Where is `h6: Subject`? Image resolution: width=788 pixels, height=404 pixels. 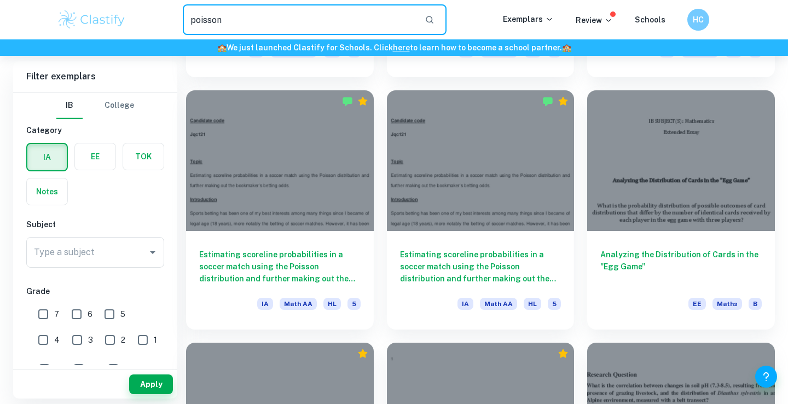 h6: Subject is located at coordinates (95, 224).